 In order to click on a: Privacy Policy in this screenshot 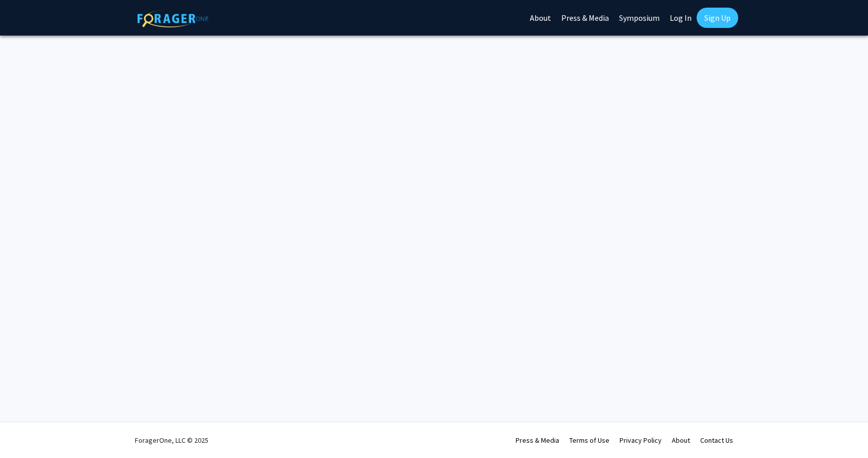, I will do `click(640, 440)`.